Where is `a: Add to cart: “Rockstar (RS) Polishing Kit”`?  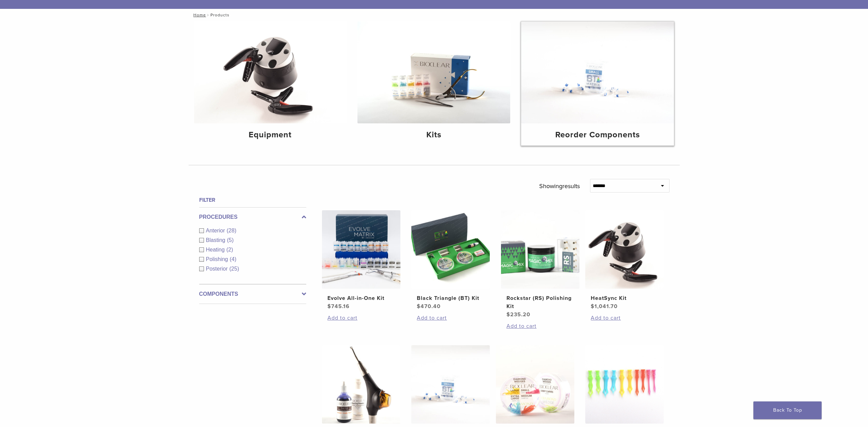 a: Add to cart: “Rockstar (RS) Polishing Kit” is located at coordinates (540, 326).